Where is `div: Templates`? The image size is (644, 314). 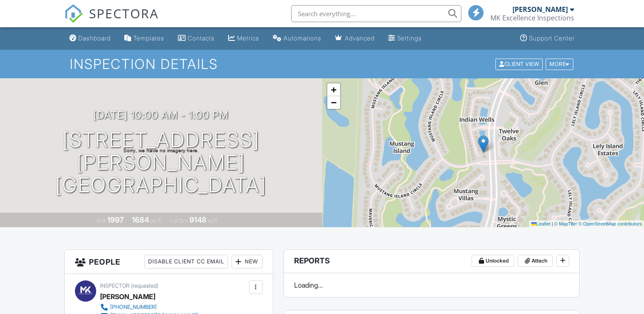 div: Templates is located at coordinates (148, 38).